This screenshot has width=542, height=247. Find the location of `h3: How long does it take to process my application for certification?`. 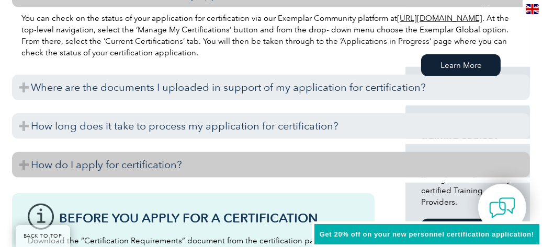

h3: How long does it take to process my application for certification? is located at coordinates (271, 126).